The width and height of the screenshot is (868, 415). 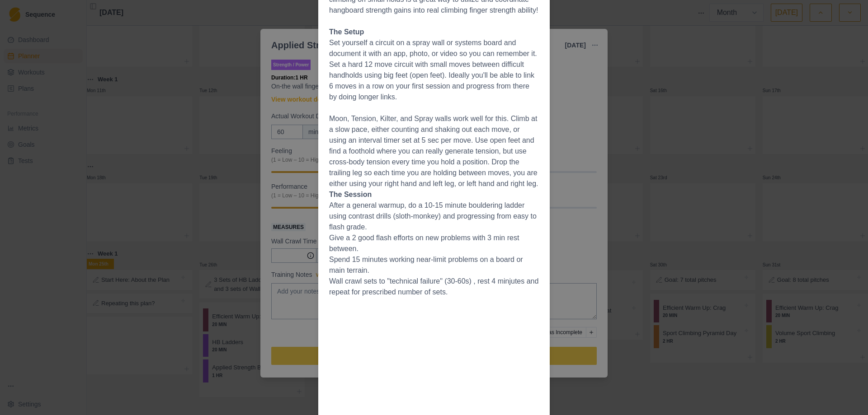 What do you see at coordinates (434, 287) in the screenshot?
I see `li: Wall crawl sets to "technical failure" (30-60s) , rest 4 minjutes and repeat for prescribed numbe...` at bounding box center [434, 287].